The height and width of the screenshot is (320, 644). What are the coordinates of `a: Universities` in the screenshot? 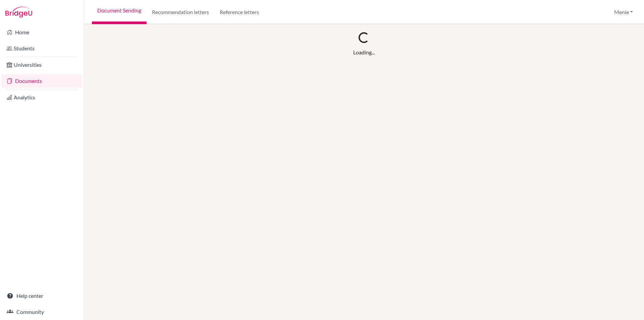 It's located at (42, 65).